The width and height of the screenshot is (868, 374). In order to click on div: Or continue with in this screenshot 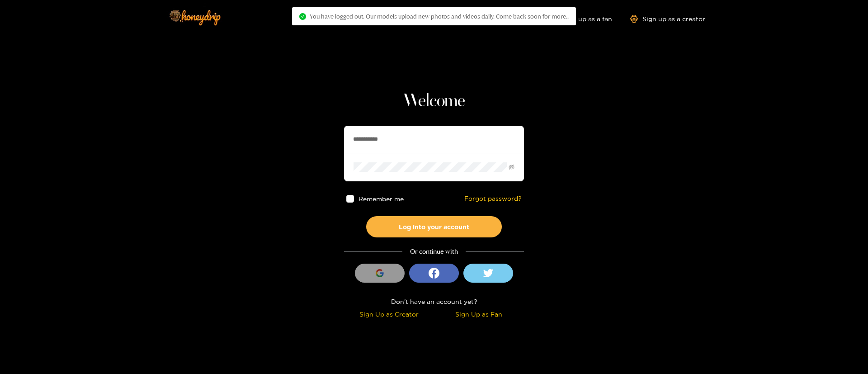, I will do `click(434, 251)`.